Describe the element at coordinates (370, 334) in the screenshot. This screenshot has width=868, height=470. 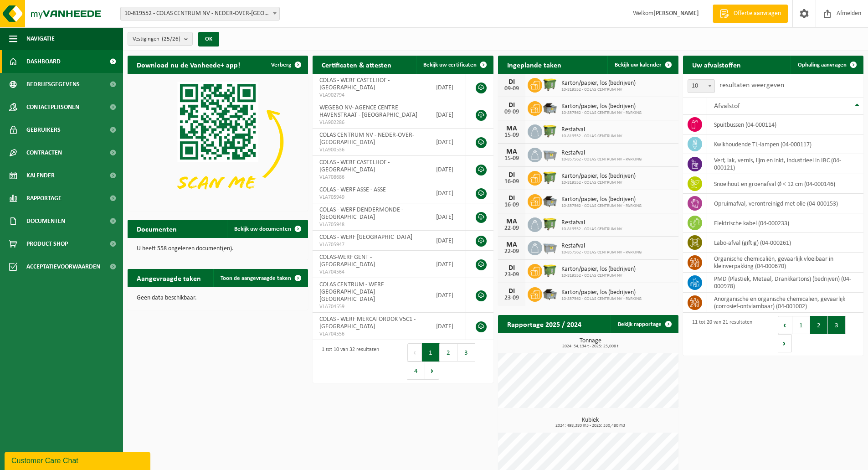
I see `span: VLA704556` at that location.